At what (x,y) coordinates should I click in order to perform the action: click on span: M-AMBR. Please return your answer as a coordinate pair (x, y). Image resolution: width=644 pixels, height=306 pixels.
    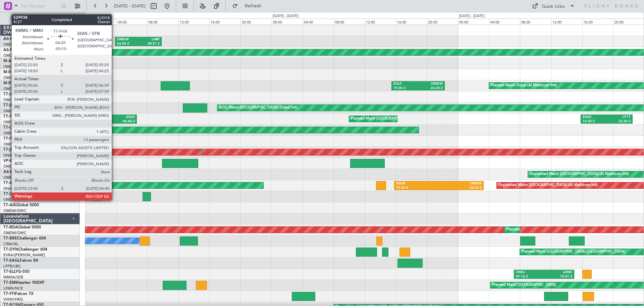
    Looking at the image, I should click on (12, 61).